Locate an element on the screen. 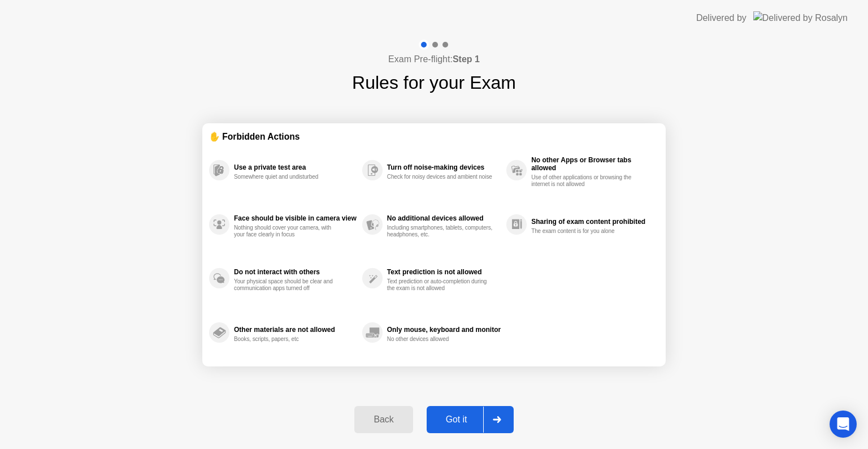  div: Your physical space should be clear and communication apps turned off is located at coordinates (287, 285).